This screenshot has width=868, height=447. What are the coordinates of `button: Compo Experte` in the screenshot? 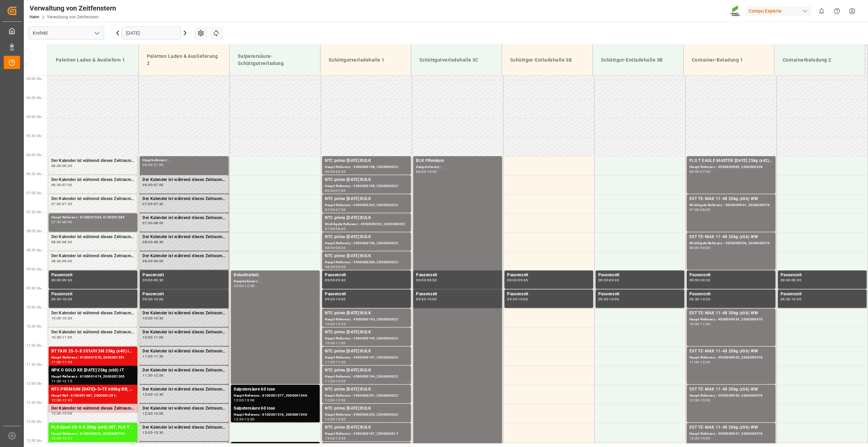 It's located at (780, 11).